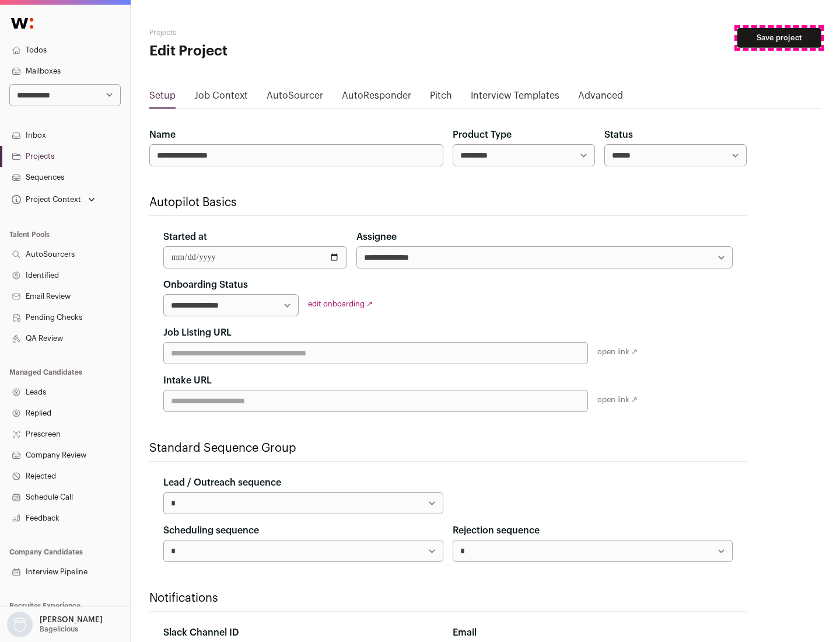 The height and width of the screenshot is (642, 840). Describe the element at coordinates (601, 98) in the screenshot. I see `a: Advanced` at that location.